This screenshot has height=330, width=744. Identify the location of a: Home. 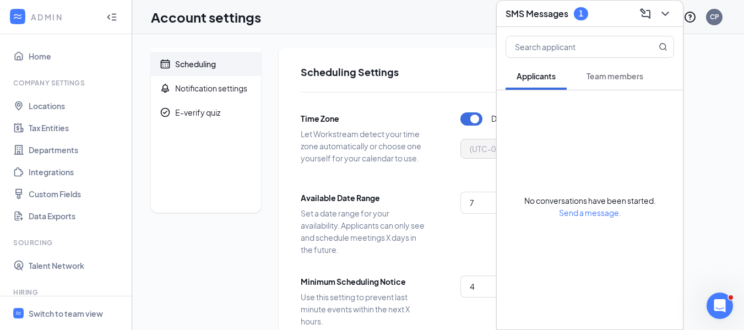
(75, 56).